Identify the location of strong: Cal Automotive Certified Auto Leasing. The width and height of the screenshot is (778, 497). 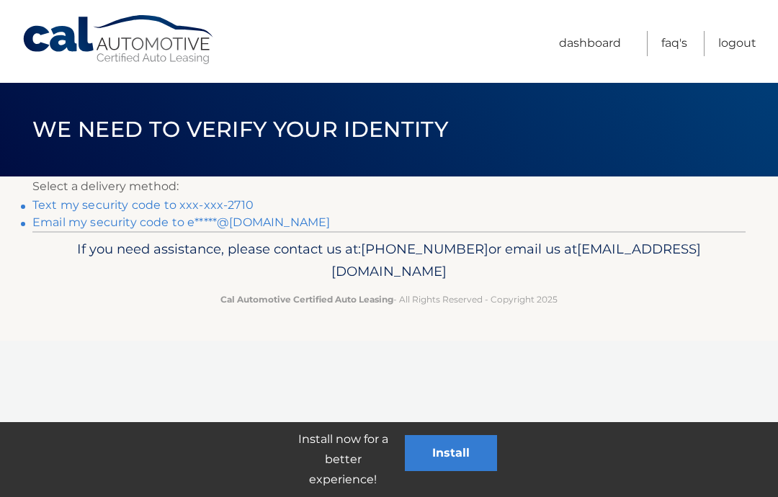
(307, 299).